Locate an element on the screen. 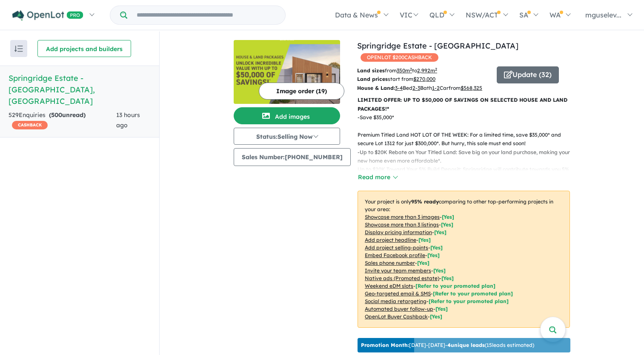  u: Embed Facebook profile is located at coordinates (395, 255).